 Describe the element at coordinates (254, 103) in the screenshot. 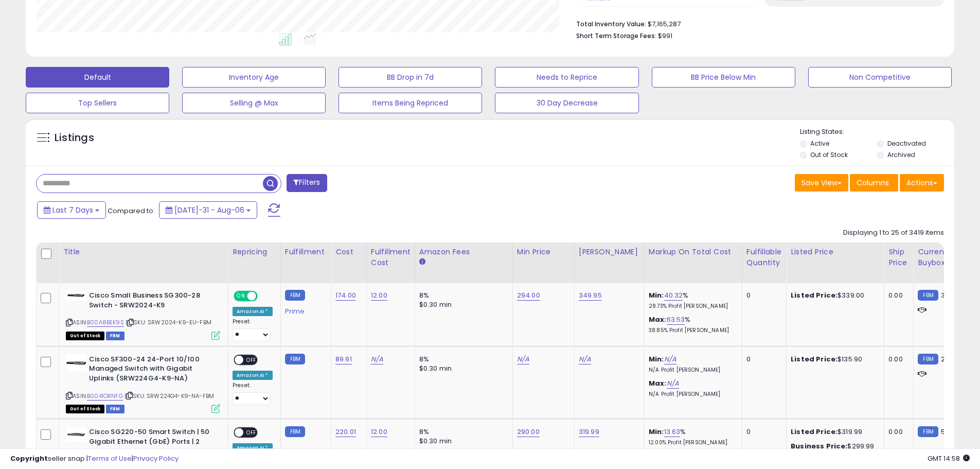

I see `button: Selling @ Max` at that location.